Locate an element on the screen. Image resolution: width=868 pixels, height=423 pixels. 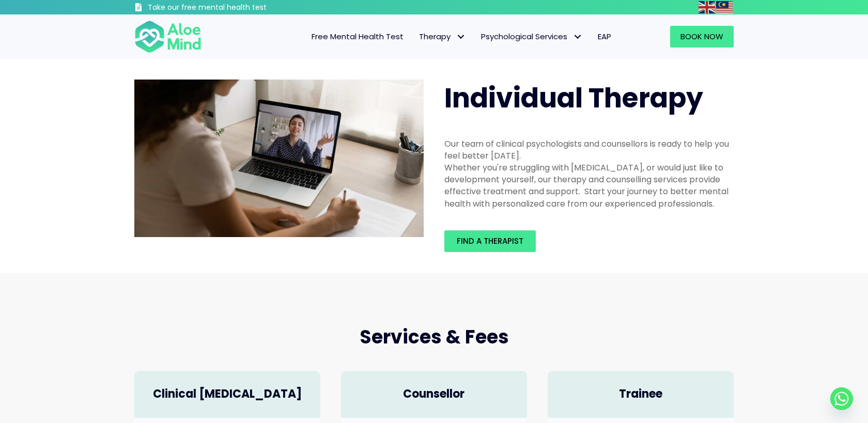
img: ms is located at coordinates (725, 7).